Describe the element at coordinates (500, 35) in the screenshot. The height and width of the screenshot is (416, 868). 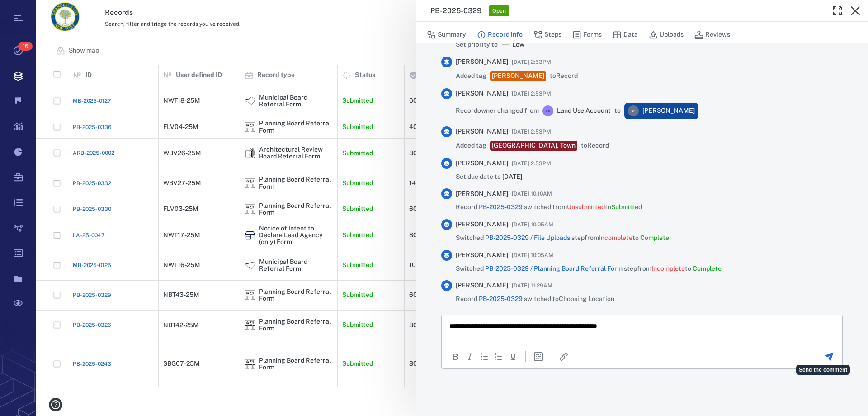
I see `button: Record info` at that location.